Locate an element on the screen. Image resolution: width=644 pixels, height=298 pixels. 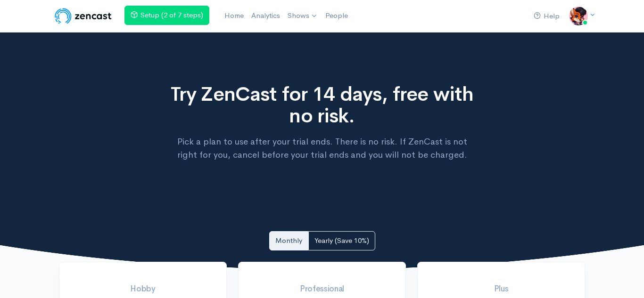
a: Setup (2 of 7 steps) is located at coordinates (167, 15).